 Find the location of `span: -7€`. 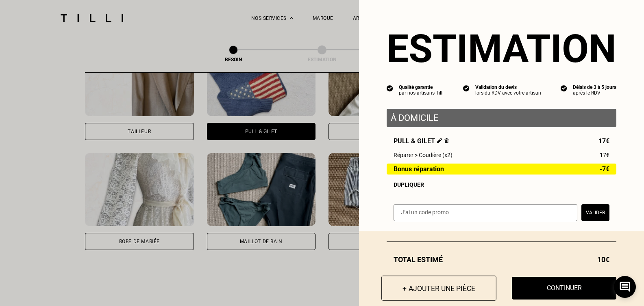

span: -7€ is located at coordinates (605, 169).